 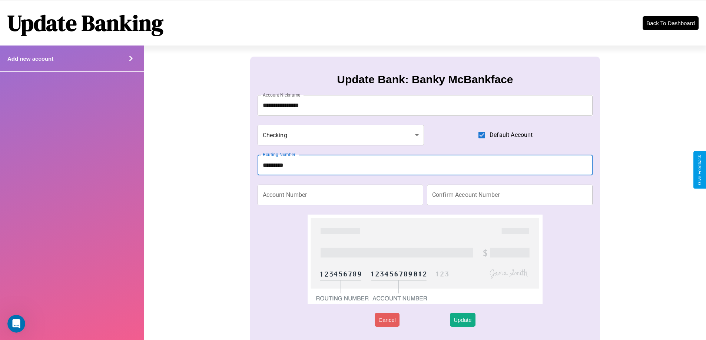 I want to click on h3: Update Bank: Banky McBankface, so click(x=425, y=80).